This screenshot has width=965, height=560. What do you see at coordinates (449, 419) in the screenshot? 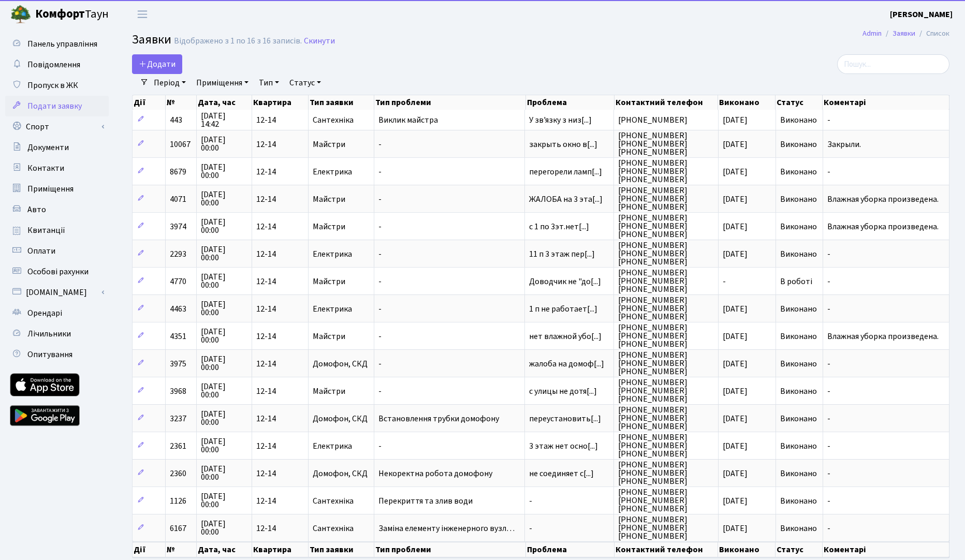
I see `span: Встановлення трубки домофону` at bounding box center [449, 419].